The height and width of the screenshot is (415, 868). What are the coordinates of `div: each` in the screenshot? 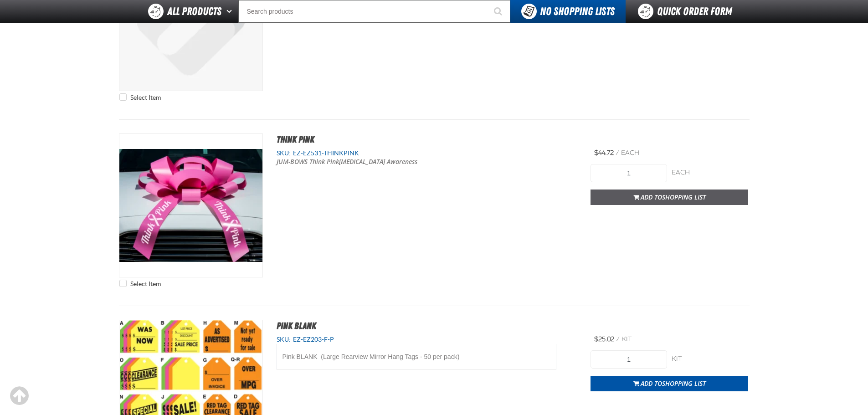 It's located at (710, 172).